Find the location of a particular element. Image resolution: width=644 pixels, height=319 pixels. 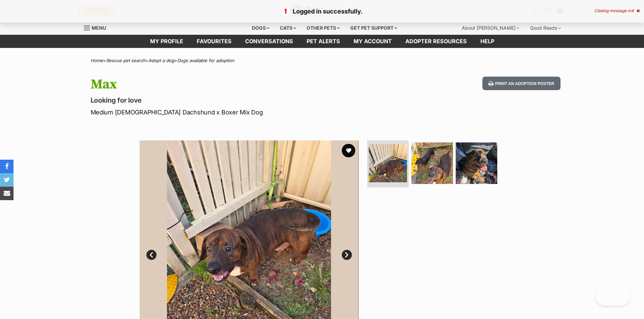

p: Looking for love is located at coordinates (234, 100).